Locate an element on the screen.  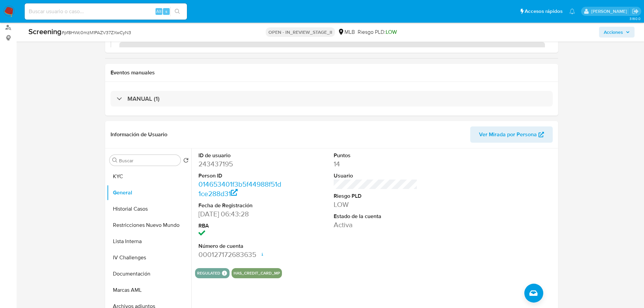
p: OPEN - IN_REVIEW_STAGE_II is located at coordinates (300, 32).